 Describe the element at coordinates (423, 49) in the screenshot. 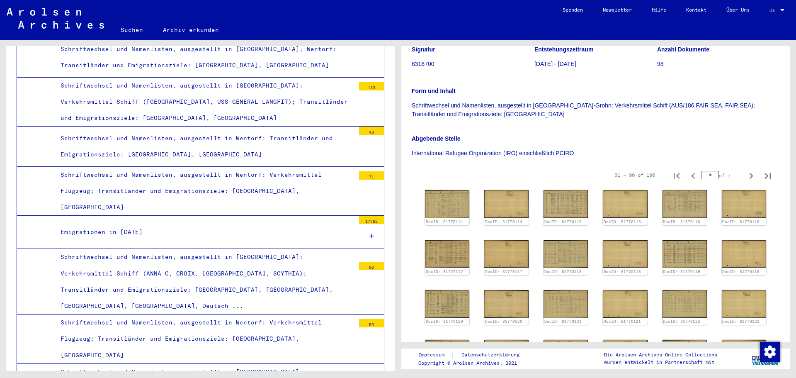

I see `b: Signatur` at that location.